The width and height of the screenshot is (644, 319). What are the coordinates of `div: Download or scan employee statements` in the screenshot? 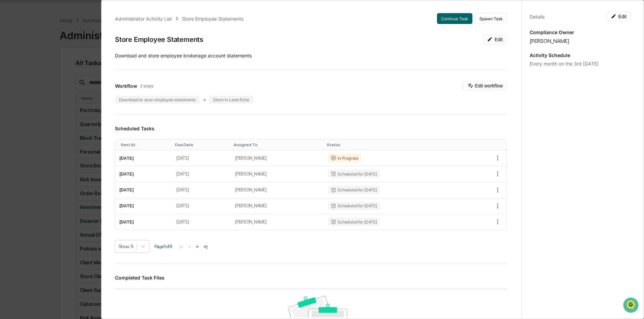 It's located at (157, 99).